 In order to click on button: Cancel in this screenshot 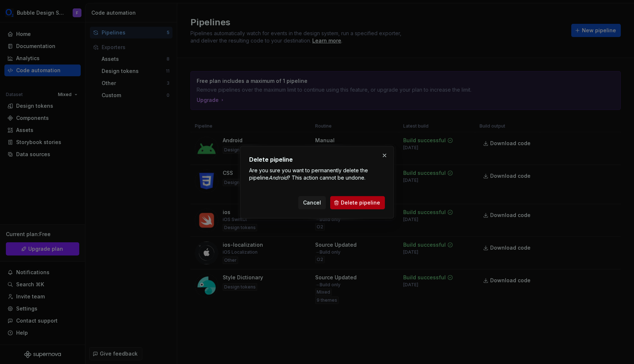, I will do `click(312, 203)`.